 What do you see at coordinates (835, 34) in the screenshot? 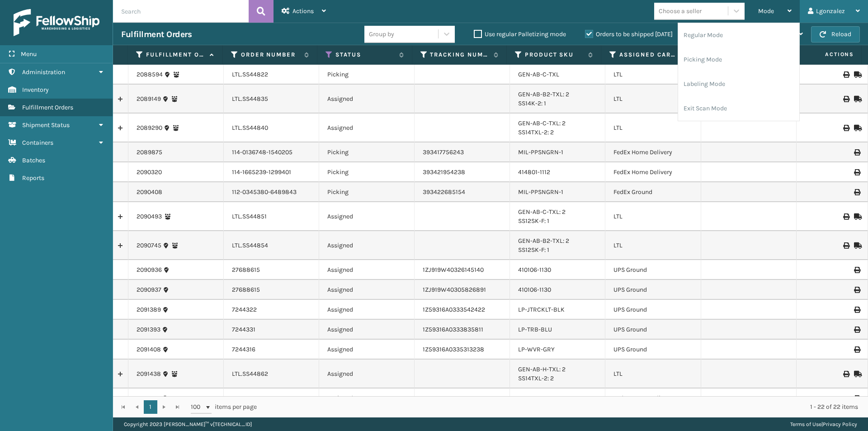
I see `button: Reload` at bounding box center [835, 34].